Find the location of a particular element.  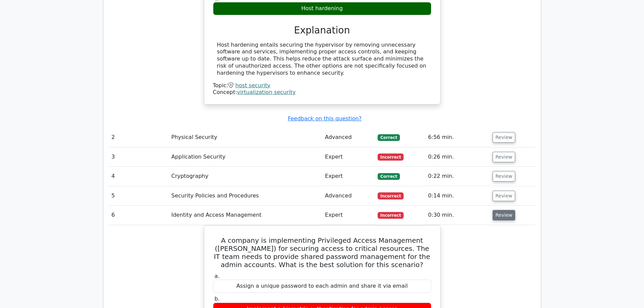

u: Feedback on this question? is located at coordinates (325, 118).